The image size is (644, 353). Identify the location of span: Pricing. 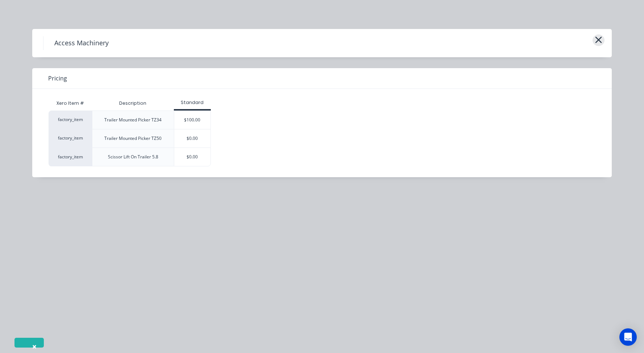
(58, 78).